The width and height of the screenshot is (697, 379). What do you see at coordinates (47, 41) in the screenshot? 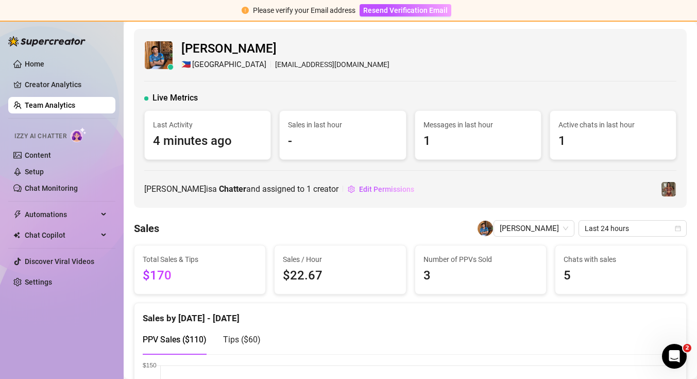
I see `img: logo-BBDzfeDw.svg` at bounding box center [47, 41].